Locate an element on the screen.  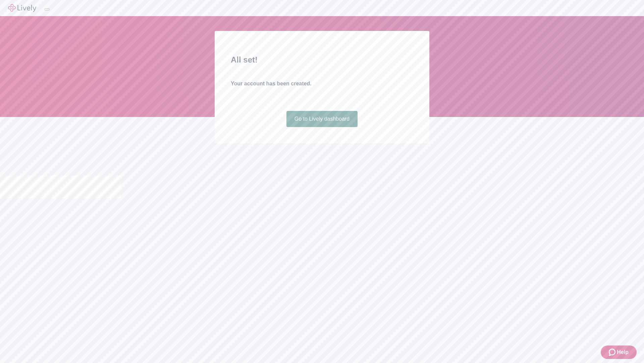
span: Help is located at coordinates (623, 352).